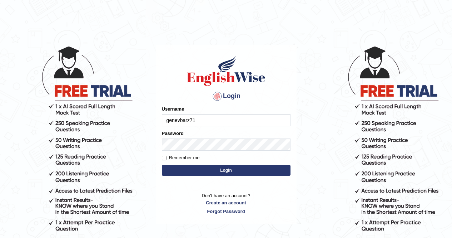 The width and height of the screenshot is (452, 238). I want to click on img: Logo of English Wise sign in for intelligent practice with AI, so click(226, 71).